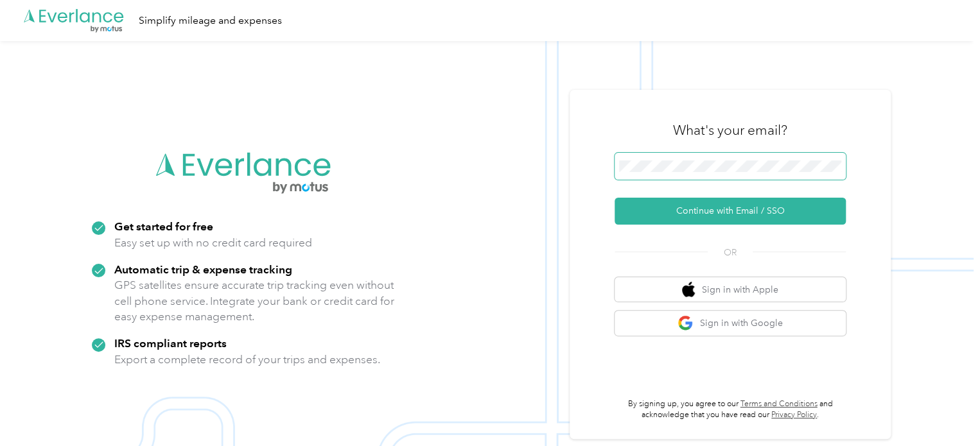 This screenshot has width=980, height=446. What do you see at coordinates (203, 269) in the screenshot?
I see `strong: Automatic trip & expense tracking` at bounding box center [203, 269].